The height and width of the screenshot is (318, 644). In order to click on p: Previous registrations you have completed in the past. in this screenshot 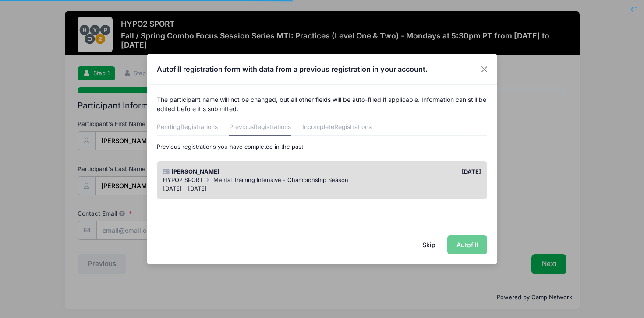, I will do `click(322, 147)`.